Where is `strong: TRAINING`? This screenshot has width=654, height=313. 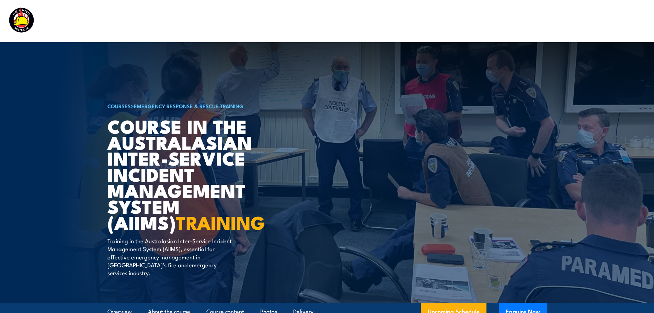 strong: TRAINING is located at coordinates (221, 222).